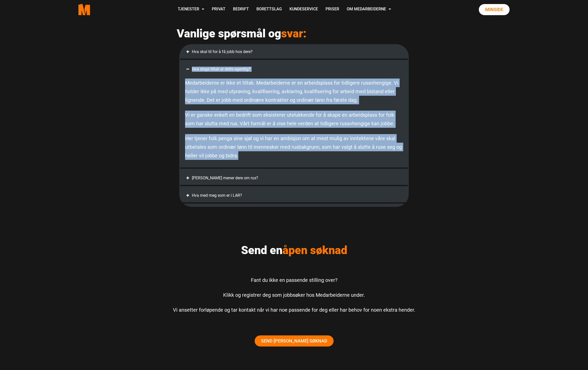  Describe the element at coordinates (294, 119) in the screenshot. I see `div: Medarbeiderne er ikke et tiltak. Medarbeiderne er en arbeidsplass for tidligere rusavhengige. Vi ...` at that location.